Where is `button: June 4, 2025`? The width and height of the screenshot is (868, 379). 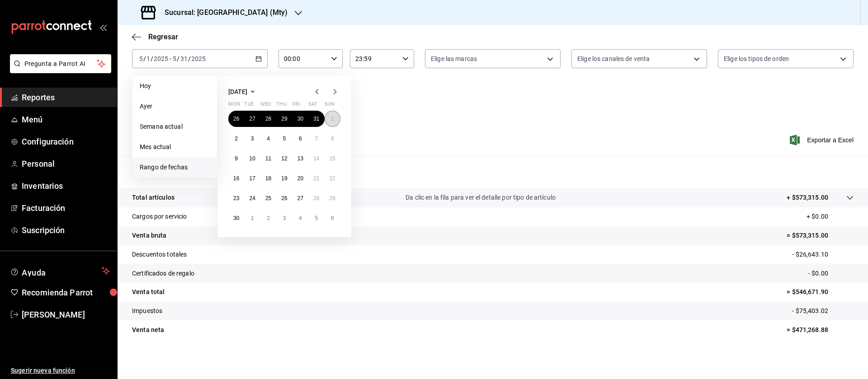 button: June 4, 2025 is located at coordinates (268, 139).